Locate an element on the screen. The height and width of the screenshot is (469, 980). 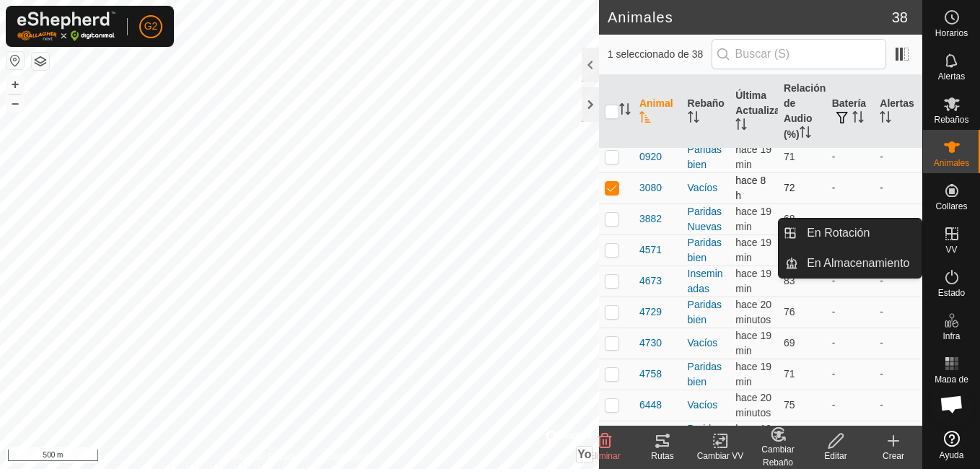
span: 71 is located at coordinates (789, 373).